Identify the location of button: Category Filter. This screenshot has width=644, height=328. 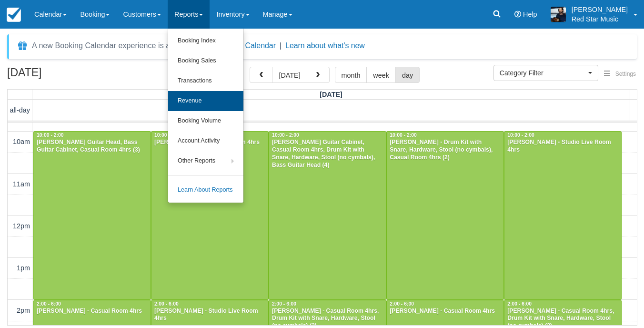
(546, 73).